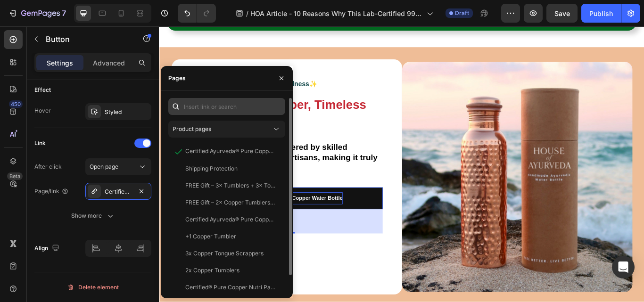  I want to click on p: Advanced, so click(109, 63).